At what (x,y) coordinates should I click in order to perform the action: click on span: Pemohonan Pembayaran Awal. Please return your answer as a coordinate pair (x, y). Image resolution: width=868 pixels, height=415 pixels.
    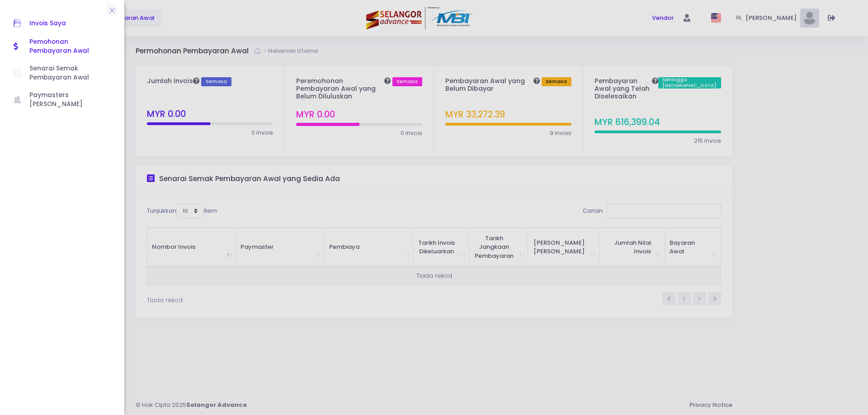
    Looking at the image, I should click on (70, 46).